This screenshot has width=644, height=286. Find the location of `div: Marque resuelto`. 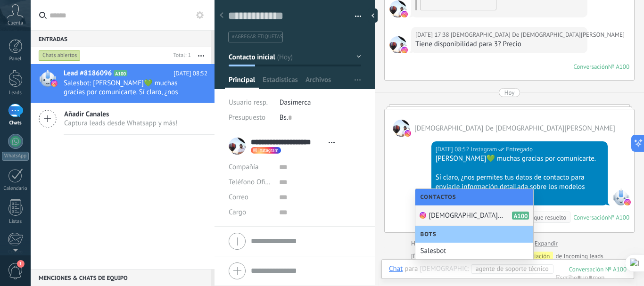

div: Marque resuelto is located at coordinates (545, 217).